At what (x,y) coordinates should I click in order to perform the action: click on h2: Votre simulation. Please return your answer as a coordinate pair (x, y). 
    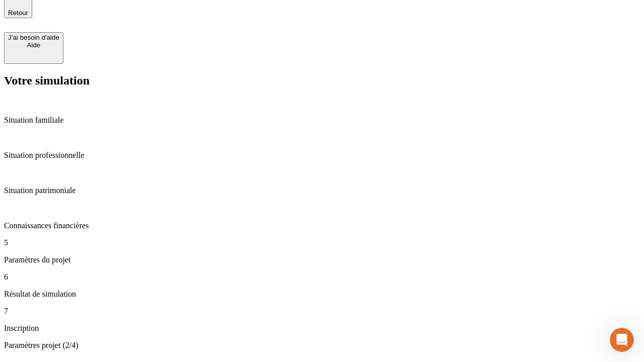
    Looking at the image, I should click on (322, 80).